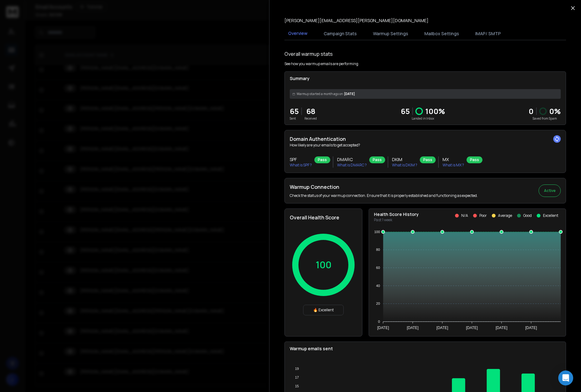  I want to click on p: What is DKIM ?, so click(405, 165).